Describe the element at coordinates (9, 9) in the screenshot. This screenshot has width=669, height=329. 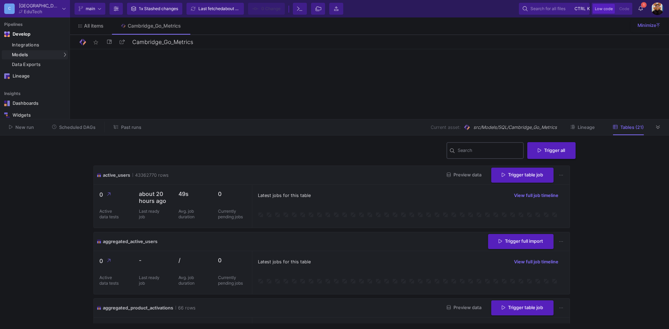
I see `div: C` at that location.